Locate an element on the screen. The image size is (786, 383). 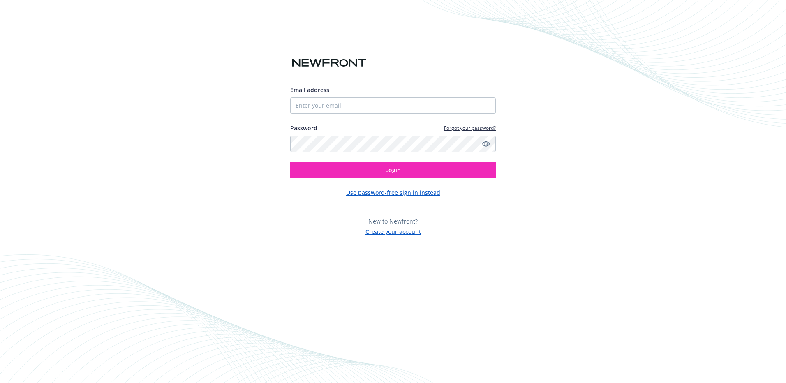
input: Enter your password is located at coordinates (393, 144).